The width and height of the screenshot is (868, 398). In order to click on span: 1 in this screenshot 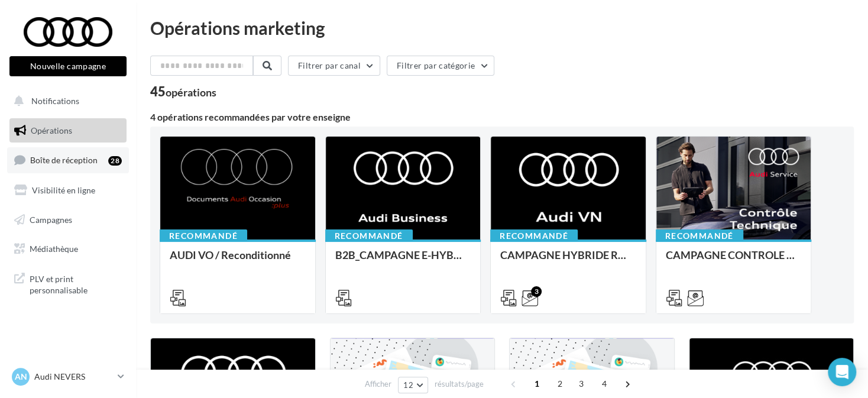, I will do `click(537, 383)`.